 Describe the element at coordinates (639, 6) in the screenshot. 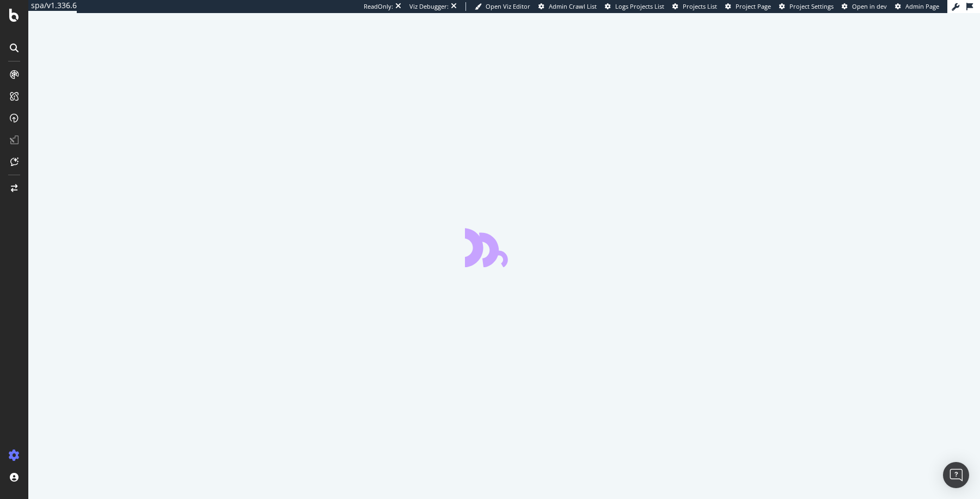

I see `span: Logs Projects List` at that location.